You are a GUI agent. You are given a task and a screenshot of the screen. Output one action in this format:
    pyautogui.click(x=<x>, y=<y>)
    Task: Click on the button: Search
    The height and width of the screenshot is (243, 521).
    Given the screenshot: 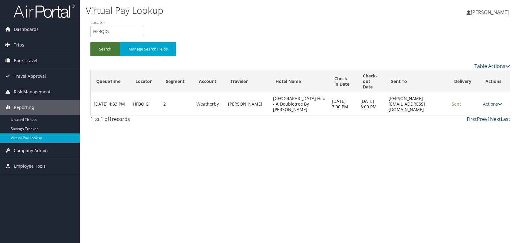 What is the action you would take?
    pyautogui.click(x=105, y=49)
    